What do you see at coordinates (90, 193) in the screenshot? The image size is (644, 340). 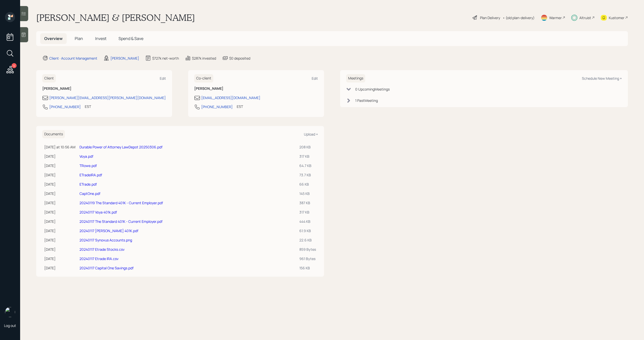 I see `a: CaptOne.pdf` at bounding box center [90, 193].